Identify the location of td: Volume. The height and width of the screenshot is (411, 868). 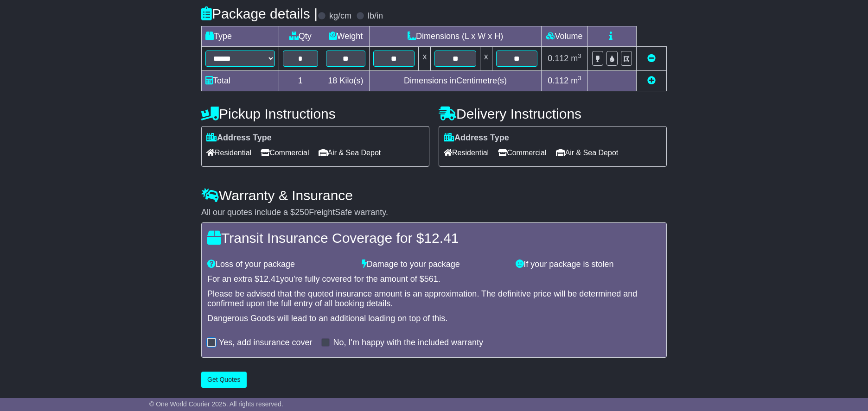
(564, 36).